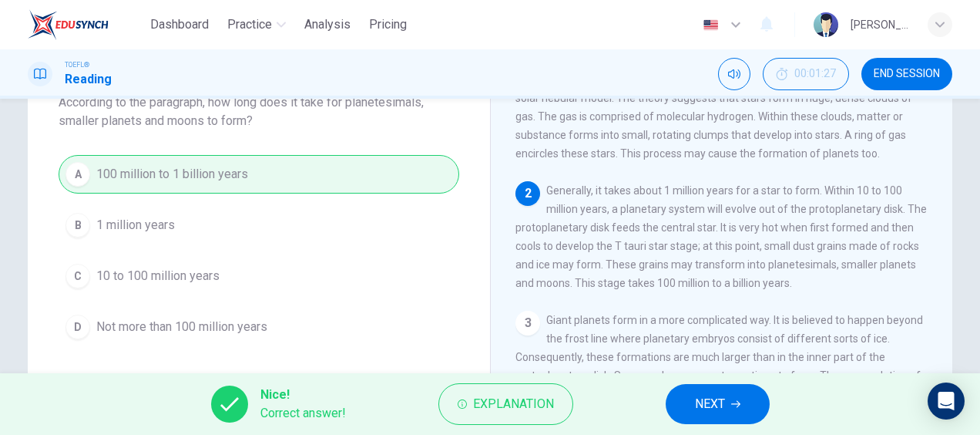  What do you see at coordinates (815, 74) in the screenshot?
I see `span: 00:01:27` at bounding box center [815, 74].